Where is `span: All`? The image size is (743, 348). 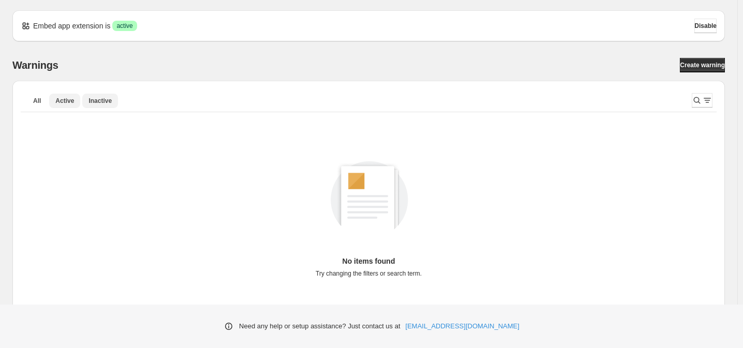
span: All is located at coordinates (37, 101).